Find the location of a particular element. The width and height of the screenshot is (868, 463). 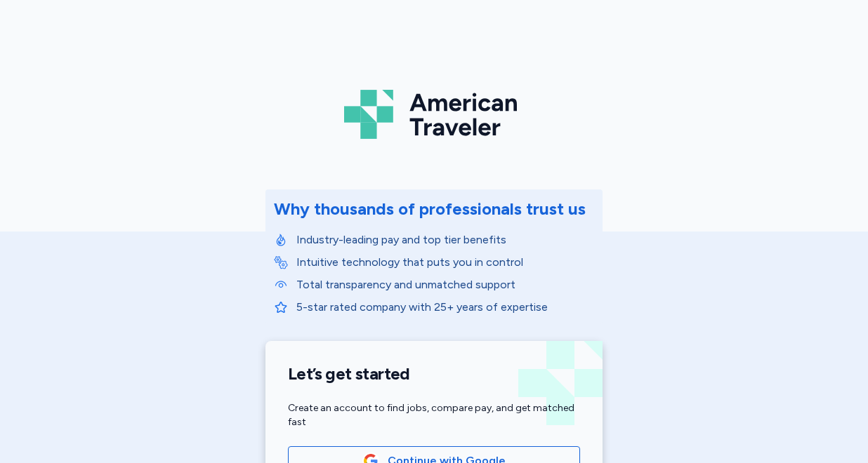

p: 5-star rated company with 25+ years of expertise is located at coordinates (445, 307).